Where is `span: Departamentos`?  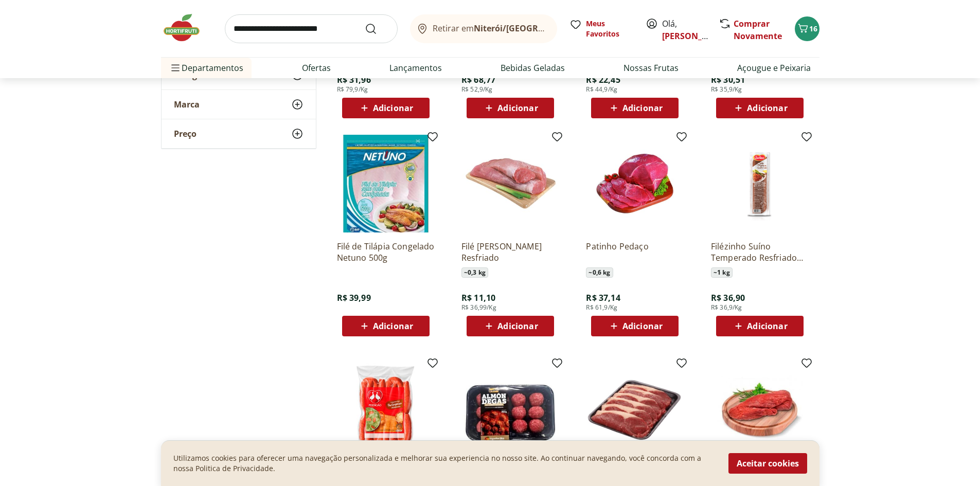
span: Departamentos is located at coordinates (206, 68).